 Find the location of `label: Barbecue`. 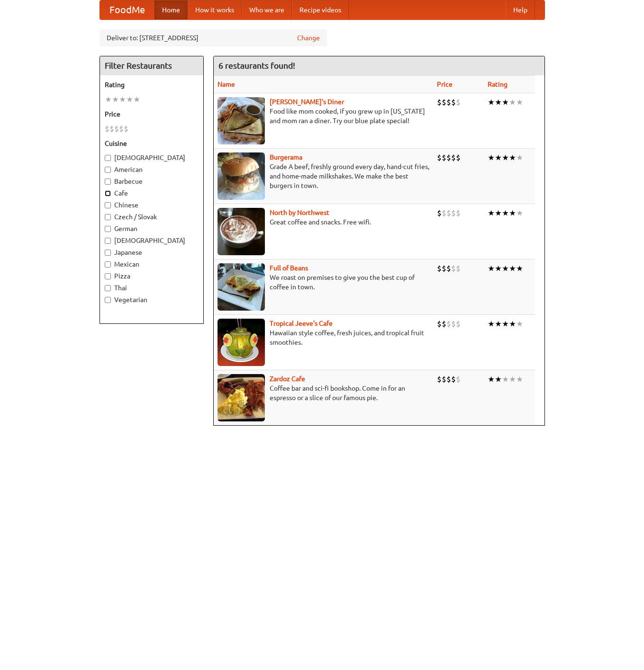

label: Barbecue is located at coordinates (151, 181).